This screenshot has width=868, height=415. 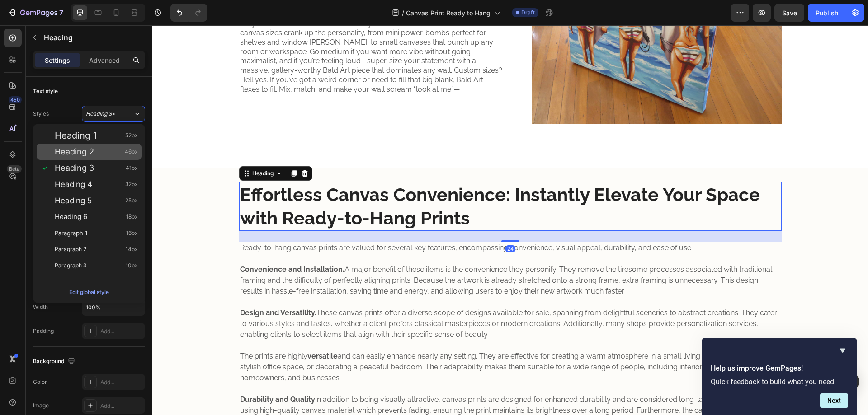 What do you see at coordinates (110, 148) in the screenshot?
I see `div: Heading` at bounding box center [110, 148].